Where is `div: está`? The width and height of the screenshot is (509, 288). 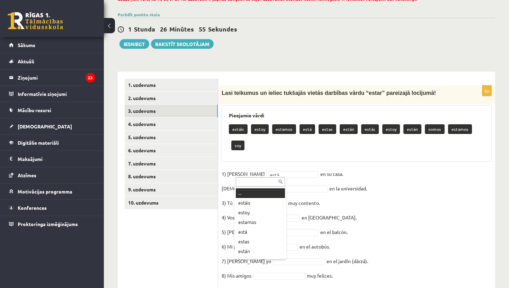 div: está is located at coordinates (260, 232).